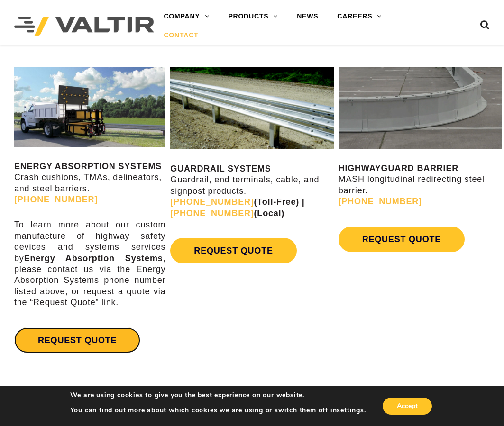 The image size is (504, 426). What do you see at coordinates (359, 17) in the screenshot?
I see `a: CAREERS` at bounding box center [359, 17].